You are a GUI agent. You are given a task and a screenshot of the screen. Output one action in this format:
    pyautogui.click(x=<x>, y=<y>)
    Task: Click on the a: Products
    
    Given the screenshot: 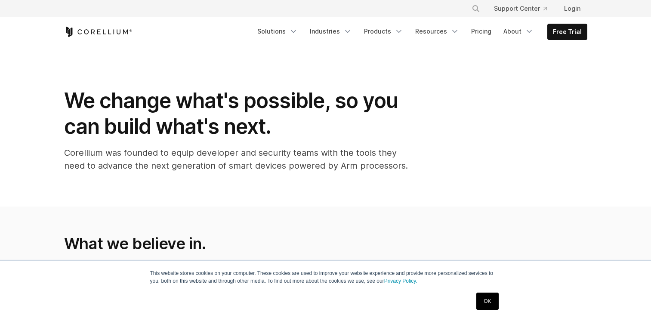 What is the action you would take?
    pyautogui.click(x=383, y=31)
    